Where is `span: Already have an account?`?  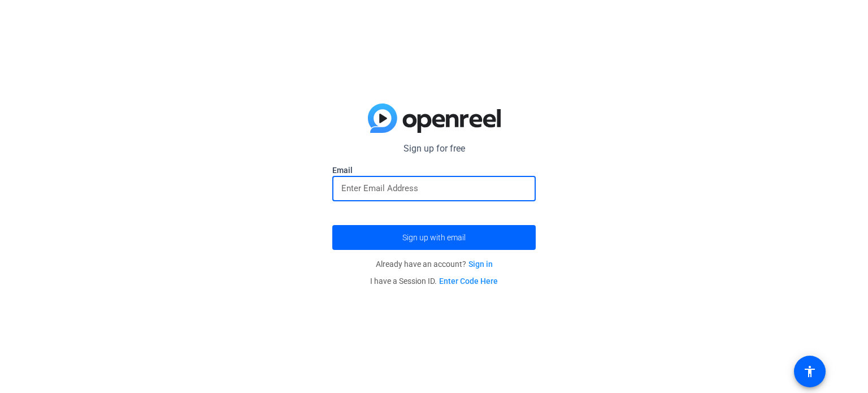 span: Already have an account? is located at coordinates (434, 264).